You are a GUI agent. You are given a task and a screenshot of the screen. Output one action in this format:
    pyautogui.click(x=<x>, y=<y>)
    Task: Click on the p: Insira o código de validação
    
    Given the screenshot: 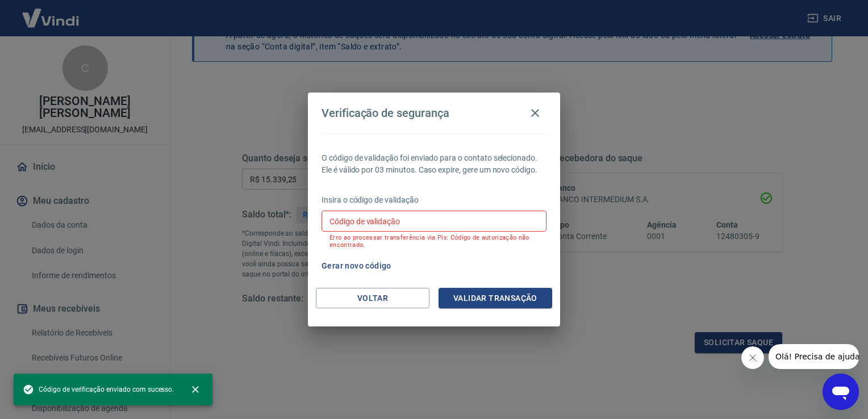 What is the action you would take?
    pyautogui.click(x=434, y=200)
    